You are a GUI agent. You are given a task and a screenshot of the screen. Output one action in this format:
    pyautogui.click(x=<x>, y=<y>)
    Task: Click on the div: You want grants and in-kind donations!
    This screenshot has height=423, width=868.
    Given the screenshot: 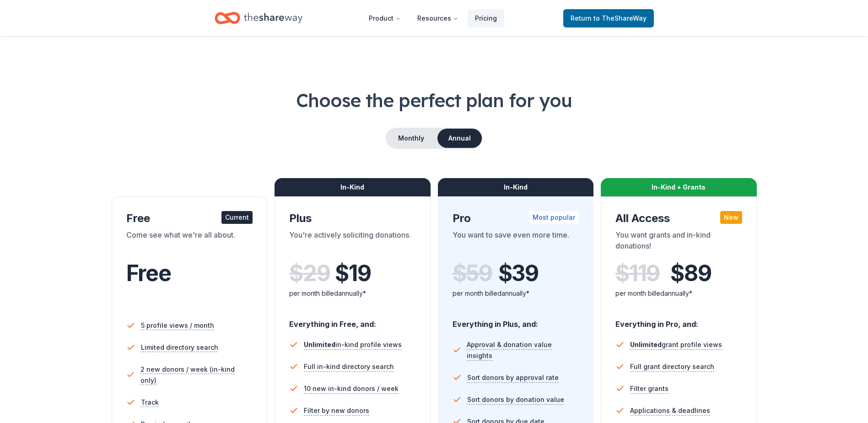 What is the action you would take?
    pyautogui.click(x=678, y=242)
    